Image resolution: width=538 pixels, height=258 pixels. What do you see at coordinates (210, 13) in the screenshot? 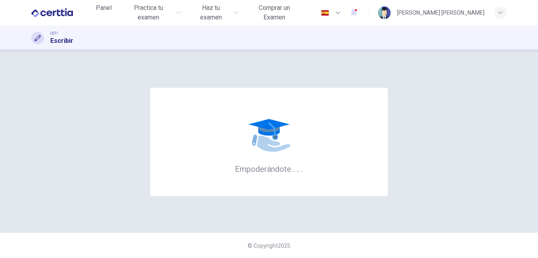
I see `span: Haz tu examen` at bounding box center [210, 13].